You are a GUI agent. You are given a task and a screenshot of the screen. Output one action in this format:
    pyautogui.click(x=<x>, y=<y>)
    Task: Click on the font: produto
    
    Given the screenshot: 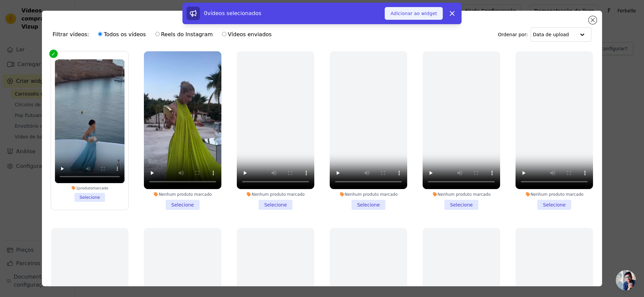 What is the action you would take?
    pyautogui.click(x=85, y=188)
    